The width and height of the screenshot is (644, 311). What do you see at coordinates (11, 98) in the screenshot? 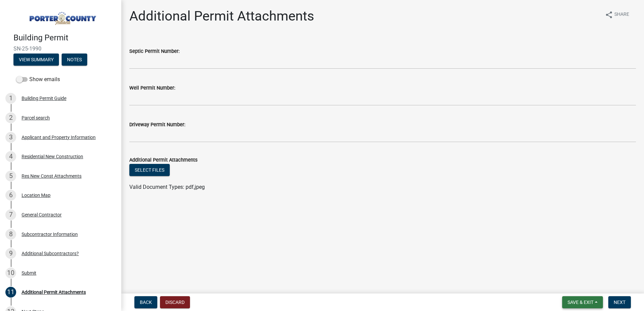
I see `div: 1` at bounding box center [11, 98].